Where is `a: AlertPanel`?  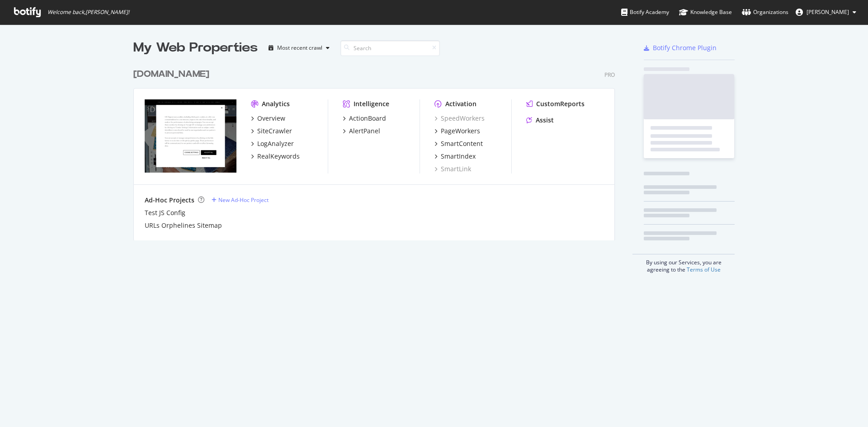
a: AlertPanel is located at coordinates (361, 131).